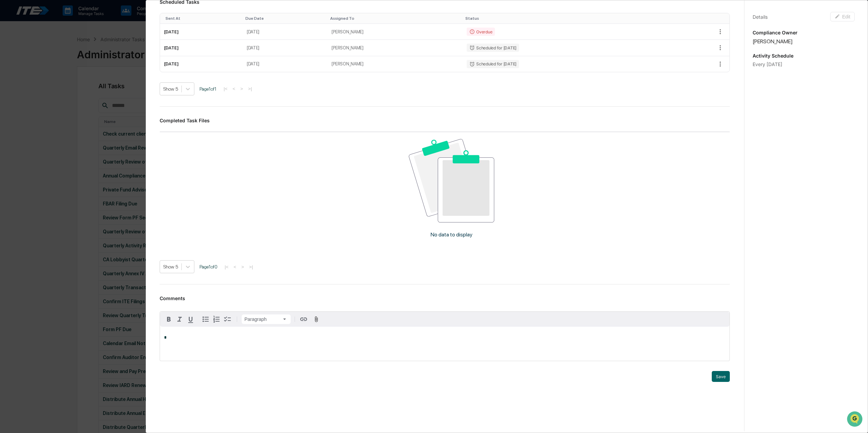  I want to click on div: Overdue, so click(481, 31).